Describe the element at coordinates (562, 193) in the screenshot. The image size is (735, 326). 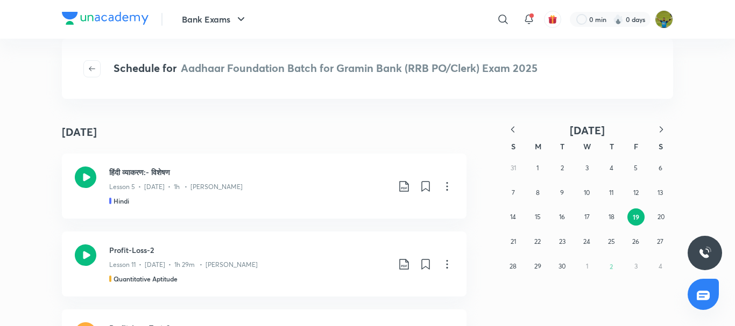
I see `button: September 9, 2025` at that location.